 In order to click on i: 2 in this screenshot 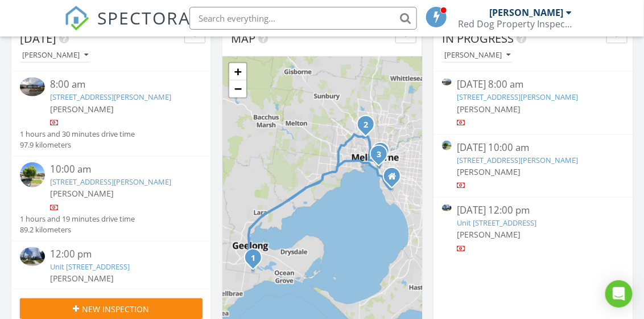, I will do `click(366, 125)`.